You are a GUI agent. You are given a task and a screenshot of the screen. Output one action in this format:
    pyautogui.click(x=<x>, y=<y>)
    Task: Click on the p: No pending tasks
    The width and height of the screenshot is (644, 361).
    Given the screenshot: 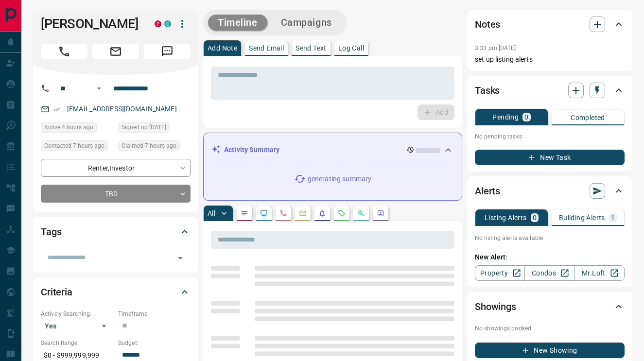 What is the action you would take?
    pyautogui.click(x=550, y=137)
    